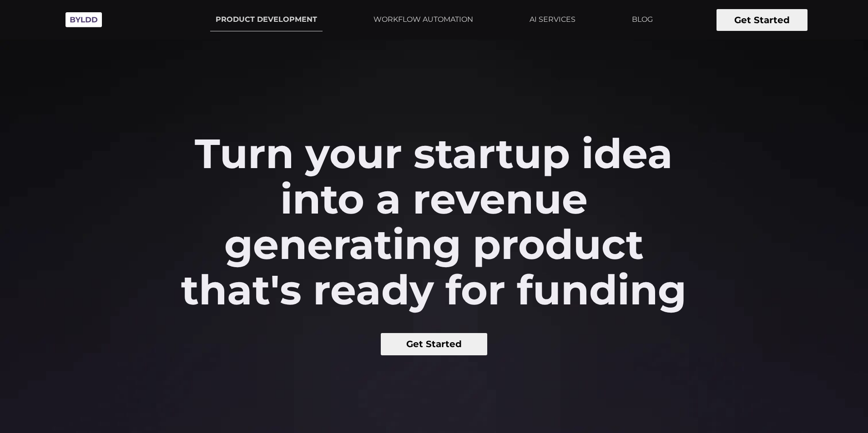 The height and width of the screenshot is (433, 868). What do you see at coordinates (434, 222) in the screenshot?
I see `h2: Turn your startup idea into a revenue generating product that's ready for funding` at bounding box center [434, 222].